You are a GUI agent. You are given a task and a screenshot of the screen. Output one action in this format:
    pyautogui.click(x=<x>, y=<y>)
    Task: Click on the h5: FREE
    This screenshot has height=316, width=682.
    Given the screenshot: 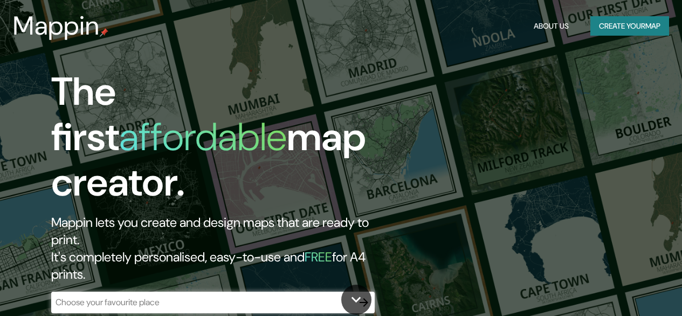 What is the action you would take?
    pyautogui.click(x=318, y=256)
    